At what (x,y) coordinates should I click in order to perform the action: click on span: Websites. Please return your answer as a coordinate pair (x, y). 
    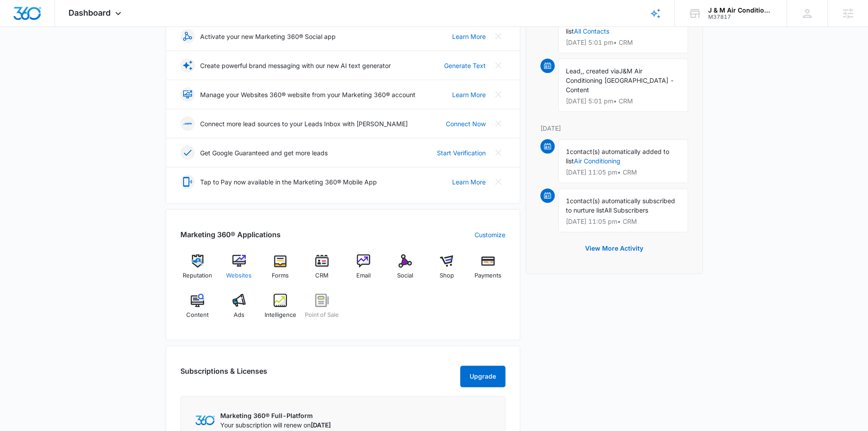
    Looking at the image, I should click on (238, 275).